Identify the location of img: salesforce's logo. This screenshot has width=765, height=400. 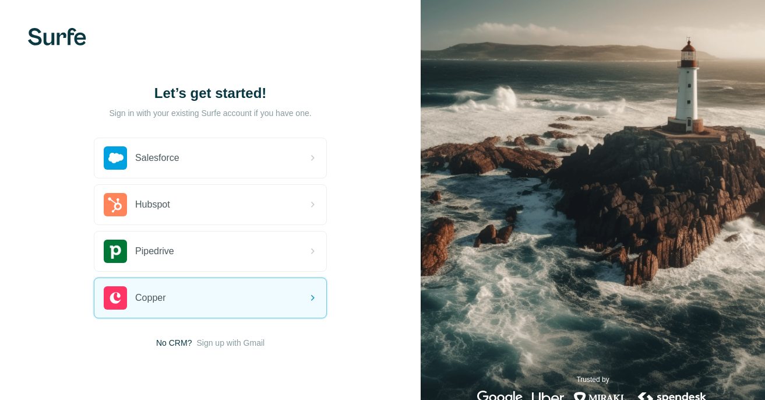
(115, 158).